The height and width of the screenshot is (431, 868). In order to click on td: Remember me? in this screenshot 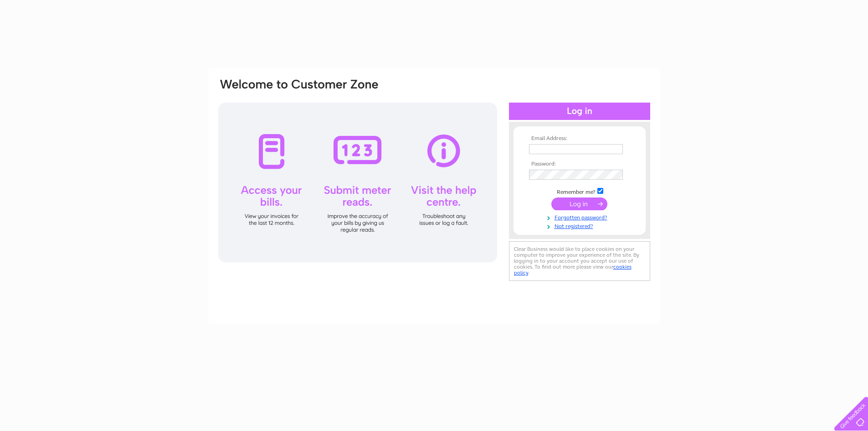, I will do `click(580, 191)`.